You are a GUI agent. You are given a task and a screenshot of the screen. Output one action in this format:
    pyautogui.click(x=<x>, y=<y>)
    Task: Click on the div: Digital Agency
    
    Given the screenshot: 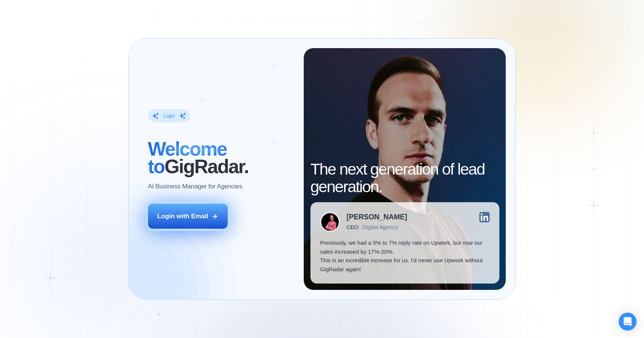 What is the action you would take?
    pyautogui.click(x=380, y=227)
    